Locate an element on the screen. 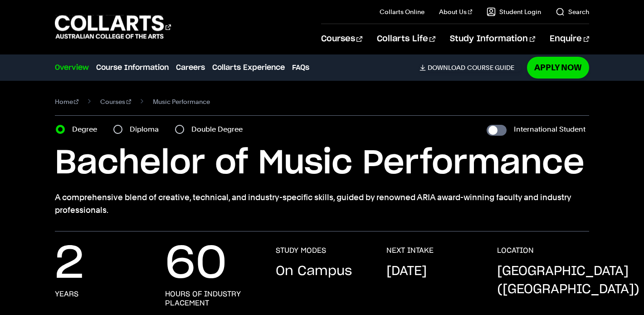 This screenshot has height=315, width=644. span: Download is located at coordinates (446, 68).